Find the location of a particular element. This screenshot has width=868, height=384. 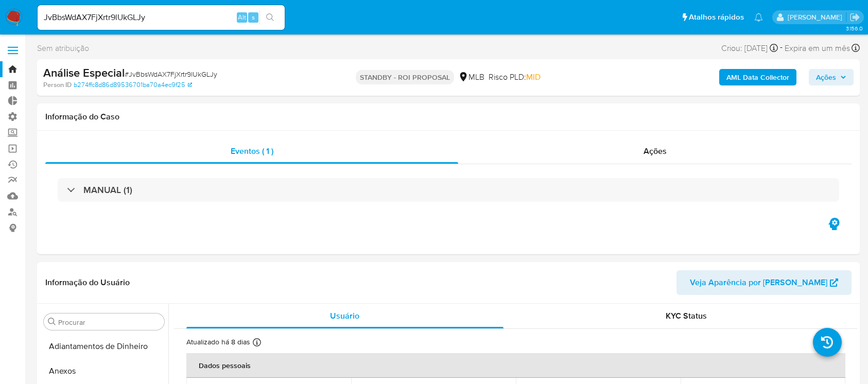

span: Alt is located at coordinates (242, 17).